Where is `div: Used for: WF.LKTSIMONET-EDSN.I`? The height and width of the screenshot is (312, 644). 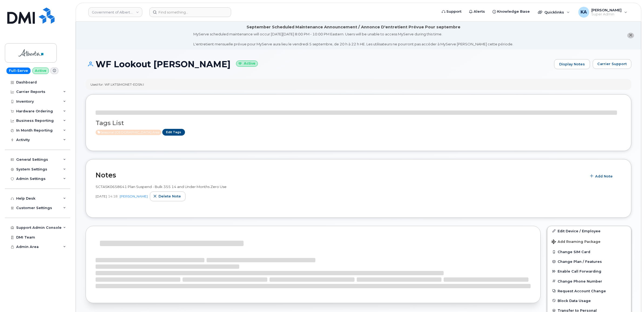
div: Used for: WF.LKTSIMONET-EDSN.I is located at coordinates (117, 84).